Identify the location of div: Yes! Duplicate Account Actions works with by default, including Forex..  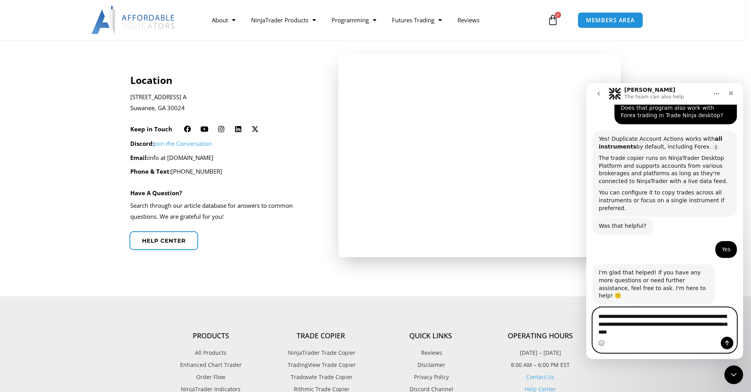
(78, 60).